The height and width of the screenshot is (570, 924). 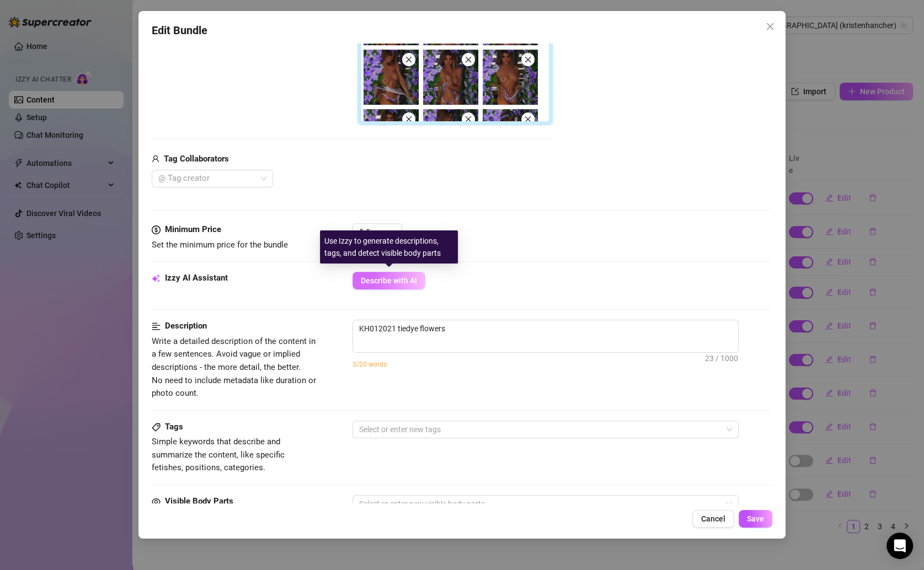 I want to click on strong: Tags, so click(x=173, y=426).